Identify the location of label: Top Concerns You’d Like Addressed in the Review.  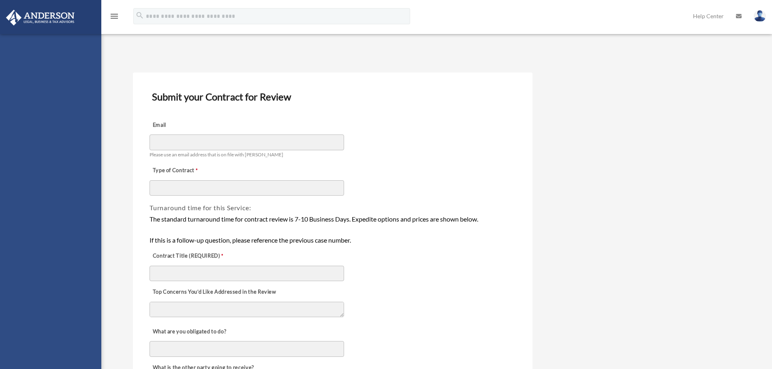
(214, 292).